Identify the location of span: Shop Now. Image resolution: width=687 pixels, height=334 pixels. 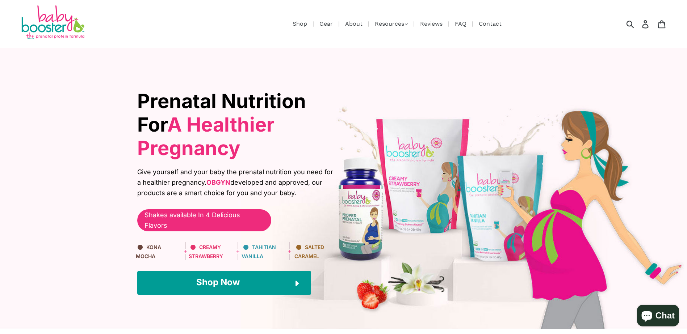
(218, 282).